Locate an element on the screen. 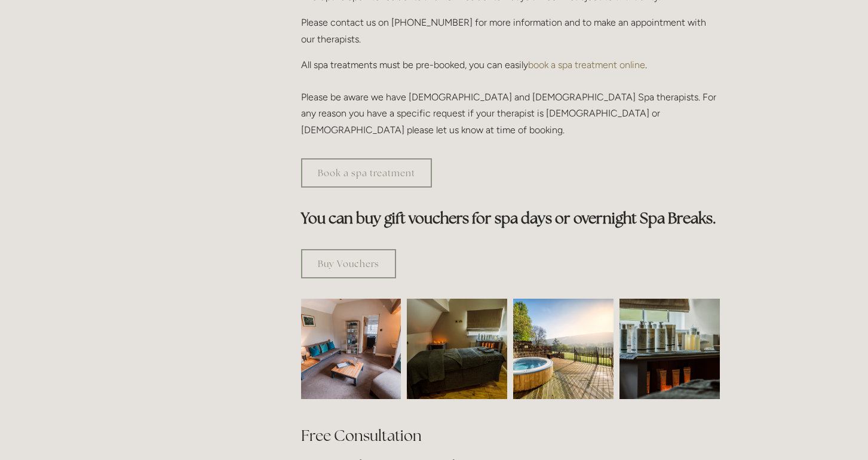 Image resolution: width=868 pixels, height=460 pixels. img: Body creams in the spa room, Losehill House Hotel and Spa is located at coordinates (670, 349).